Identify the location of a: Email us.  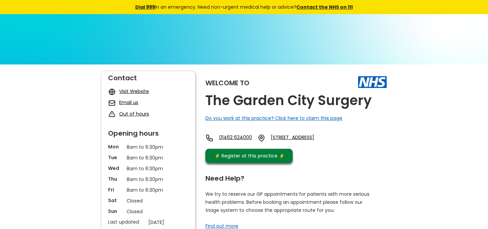
(129, 102).